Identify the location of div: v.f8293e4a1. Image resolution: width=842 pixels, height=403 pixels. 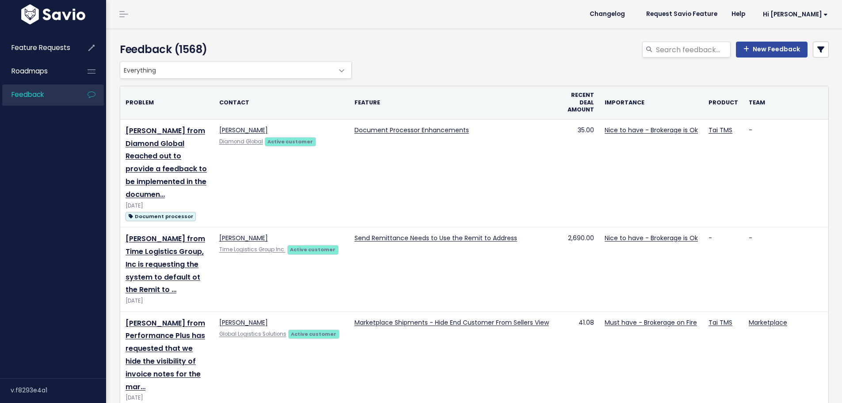
(58, 390).